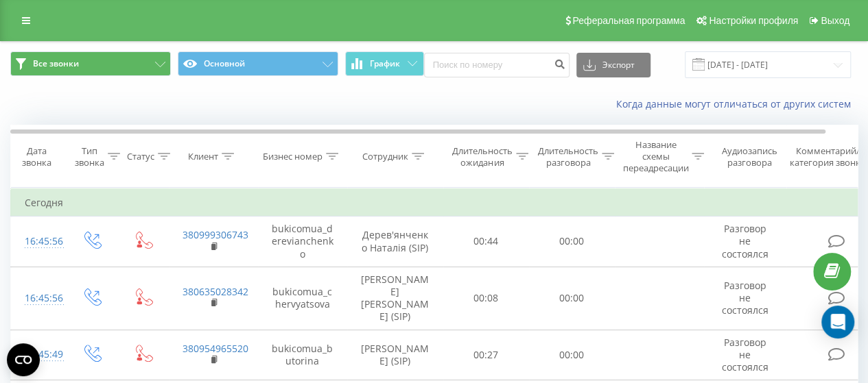  What do you see at coordinates (385, 157) in the screenshot?
I see `div: Сотрудник` at bounding box center [385, 157].